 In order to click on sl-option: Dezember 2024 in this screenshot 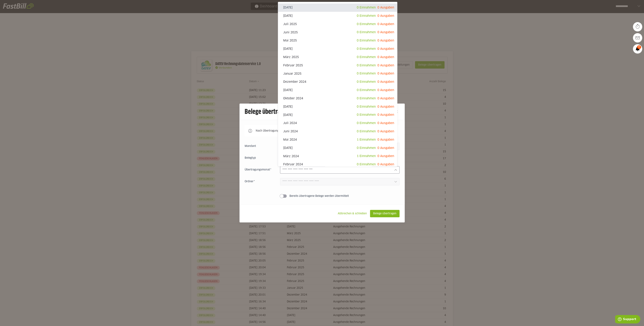, I will do `click(338, 82)`.